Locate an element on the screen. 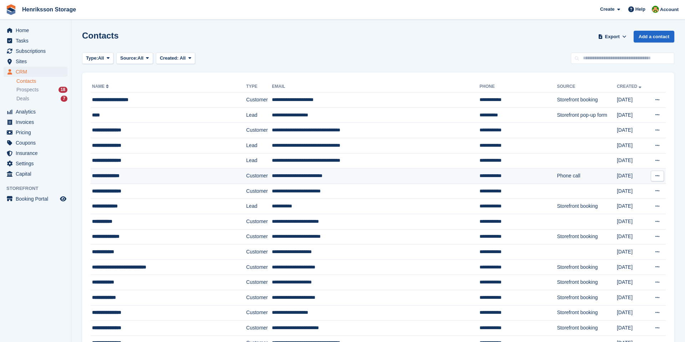  a: Contacts is located at coordinates (42, 81).